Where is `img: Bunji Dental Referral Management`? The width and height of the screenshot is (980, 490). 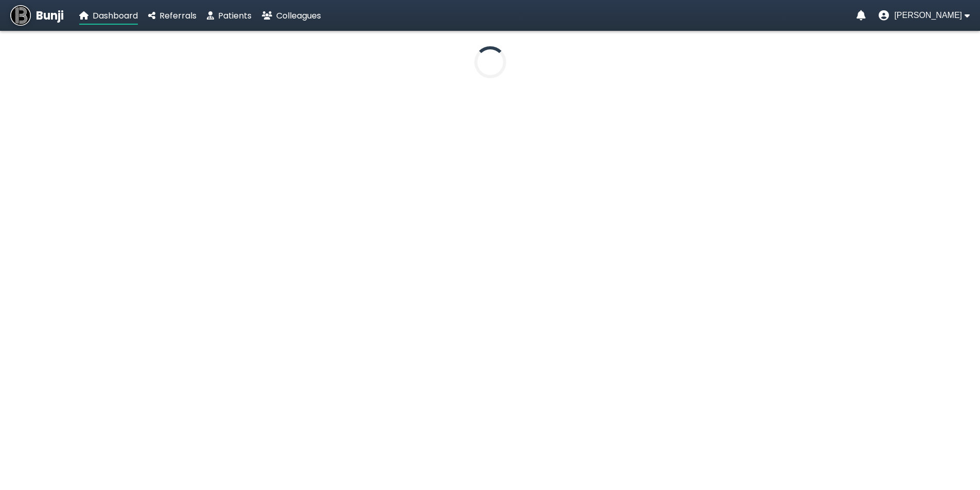
img: Bunji Dental Referral Management is located at coordinates (20, 15).